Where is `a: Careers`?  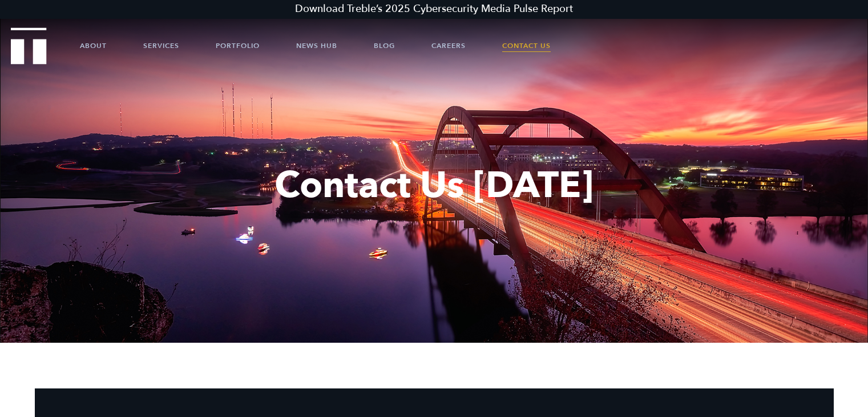
a: Careers is located at coordinates (449, 46).